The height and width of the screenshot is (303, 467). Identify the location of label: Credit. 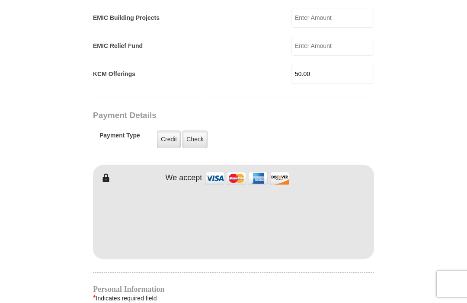
(168, 139).